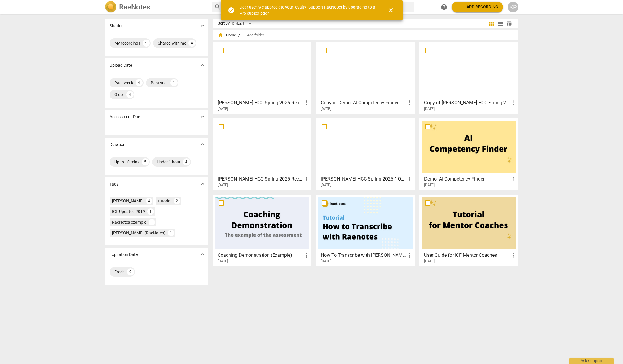 The image size is (623, 364). Describe the element at coordinates (227, 35) in the screenshot. I see `span: Home` at that location.